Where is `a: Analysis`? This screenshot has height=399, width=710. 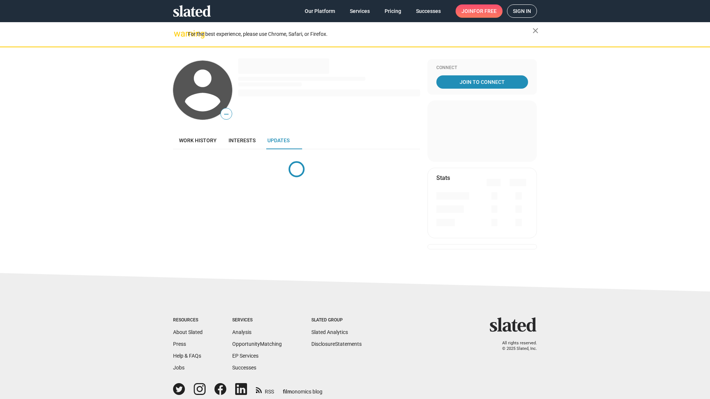 a: Analysis is located at coordinates (242, 332).